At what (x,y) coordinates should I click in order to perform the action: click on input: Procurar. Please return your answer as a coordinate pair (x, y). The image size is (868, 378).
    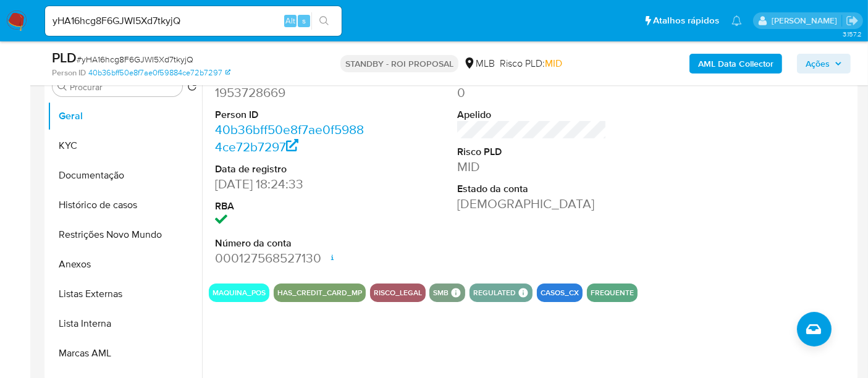
    Looking at the image, I should click on (123, 87).